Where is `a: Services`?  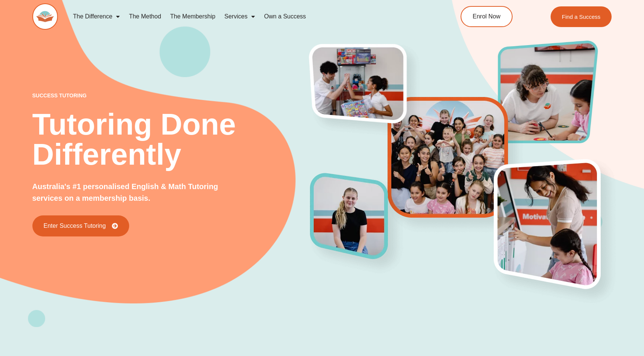 a: Services is located at coordinates (240, 17).